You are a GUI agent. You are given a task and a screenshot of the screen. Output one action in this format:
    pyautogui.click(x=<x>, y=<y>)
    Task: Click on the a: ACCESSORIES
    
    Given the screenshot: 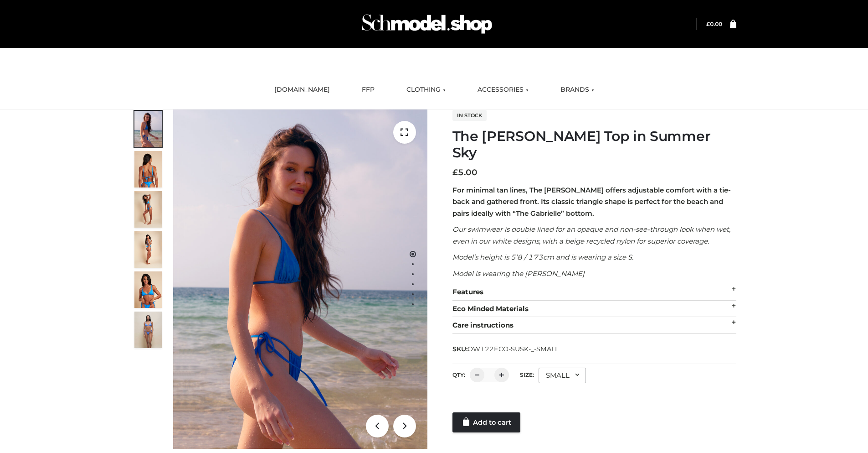 What is the action you would take?
    pyautogui.click(x=503, y=90)
    